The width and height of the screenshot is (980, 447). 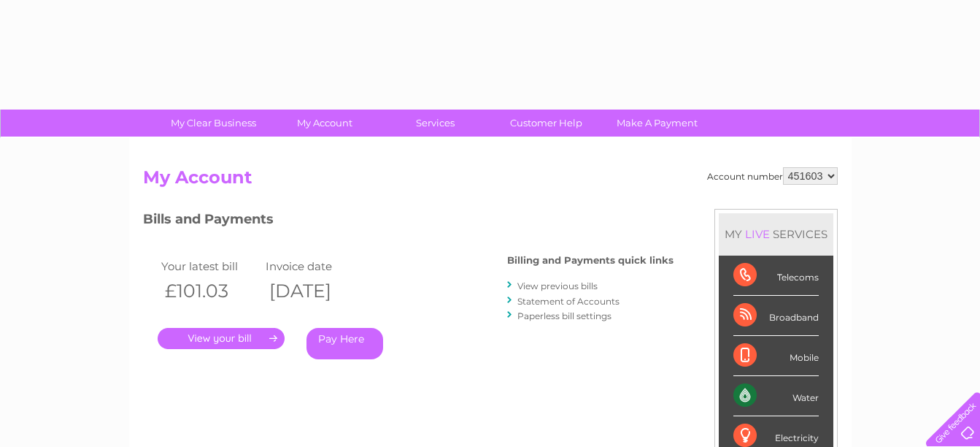 I want to click on h3: Bills and Payments, so click(x=408, y=221).